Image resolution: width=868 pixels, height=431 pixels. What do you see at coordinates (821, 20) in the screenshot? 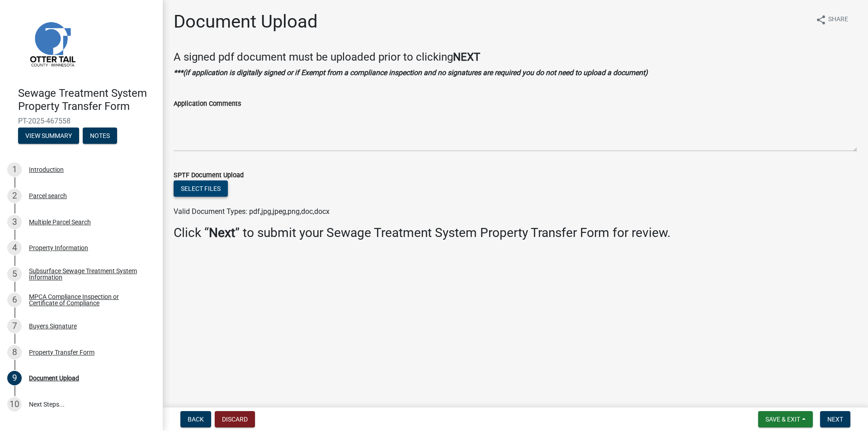
I see `i: share` at bounding box center [821, 20].